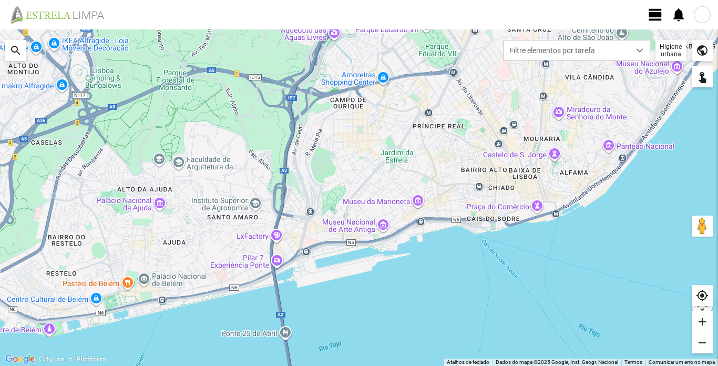  What do you see at coordinates (20, 359) in the screenshot?
I see `img: Google` at bounding box center [20, 359].